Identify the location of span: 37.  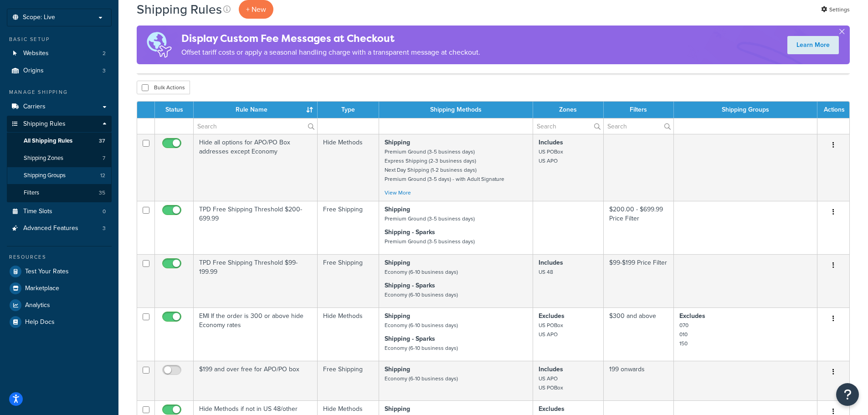
(102, 141).